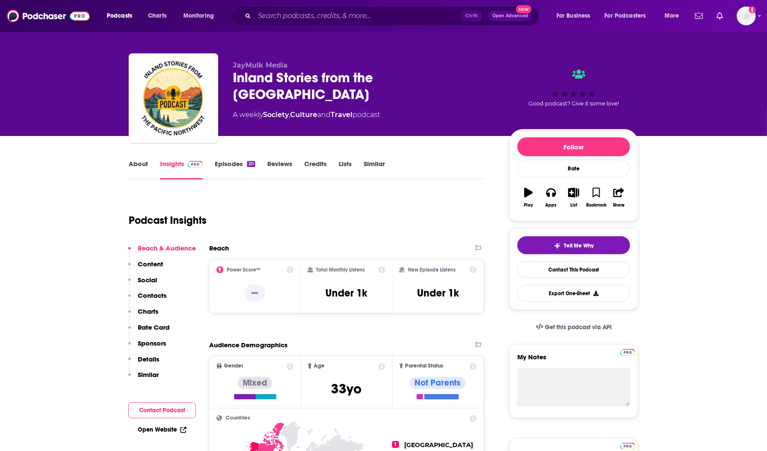  Describe the element at coordinates (147, 299) in the screenshot. I see `button: Contacts` at that location.